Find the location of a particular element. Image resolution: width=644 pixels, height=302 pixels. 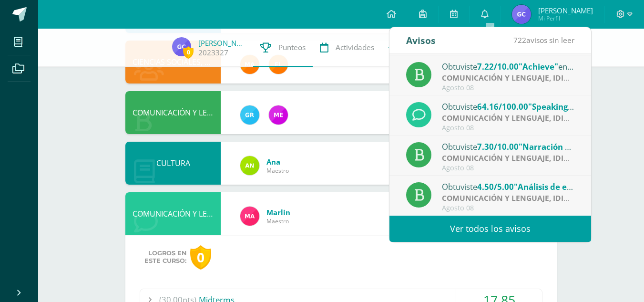

span: 64.16/100.00 is located at coordinates (502, 106).